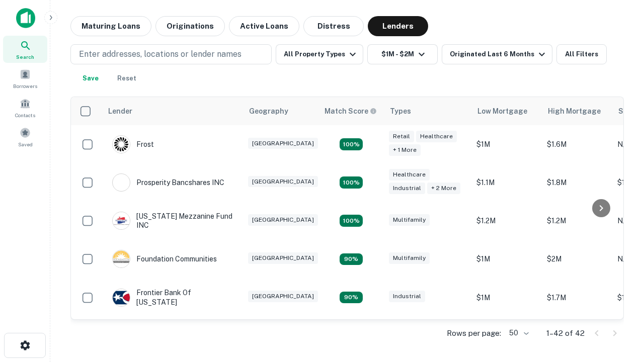  Describe the element at coordinates (25, 137) in the screenshot. I see `div: Saved` at that location.